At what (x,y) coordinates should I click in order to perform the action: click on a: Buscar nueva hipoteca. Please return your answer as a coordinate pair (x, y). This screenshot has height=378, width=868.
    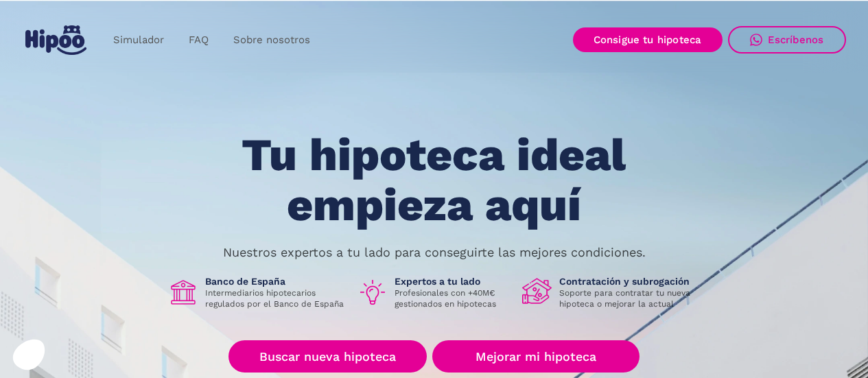
    Looking at the image, I should click on (327, 356).